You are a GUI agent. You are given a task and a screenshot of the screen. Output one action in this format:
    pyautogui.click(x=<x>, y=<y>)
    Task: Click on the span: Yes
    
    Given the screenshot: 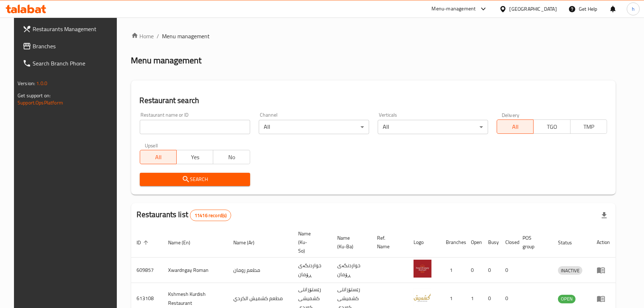 What is the action you would take?
    pyautogui.click(x=195, y=157)
    